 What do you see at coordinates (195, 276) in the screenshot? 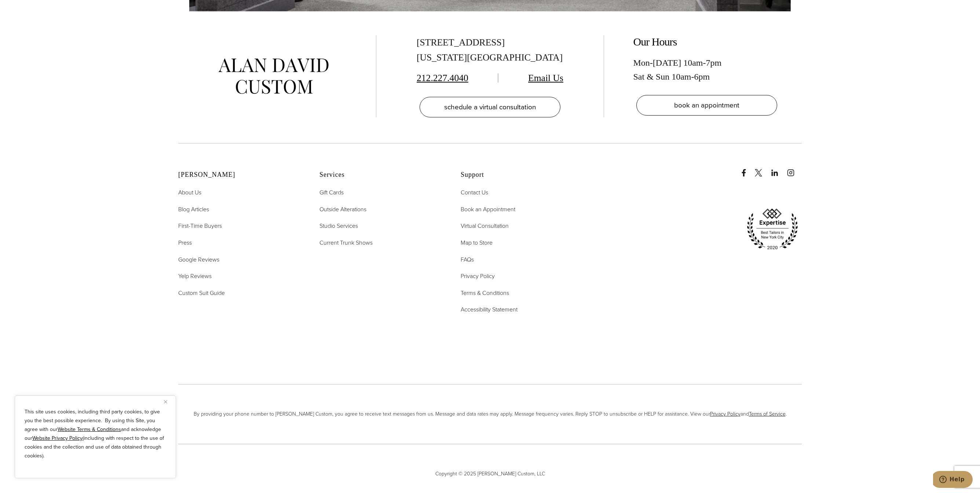
I see `span: Yelp Reviews` at bounding box center [195, 276].